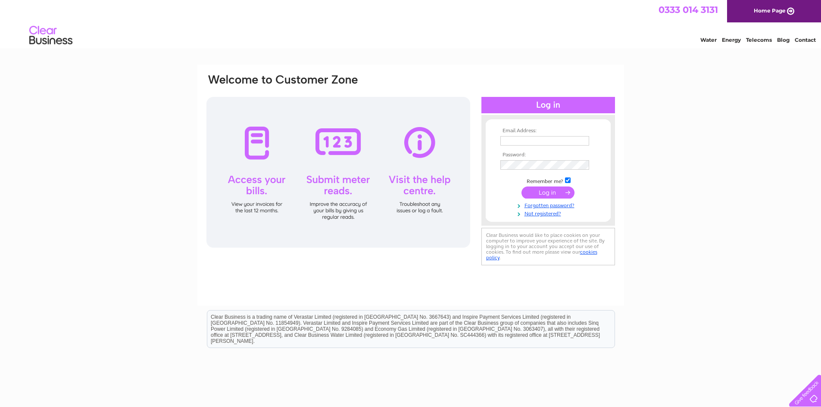  What do you see at coordinates (708, 40) in the screenshot?
I see `a: Water` at bounding box center [708, 40].